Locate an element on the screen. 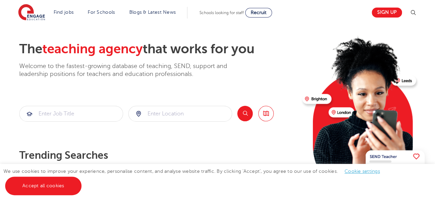 The image size is (435, 201). h2: The that works for you is located at coordinates (158, 49).